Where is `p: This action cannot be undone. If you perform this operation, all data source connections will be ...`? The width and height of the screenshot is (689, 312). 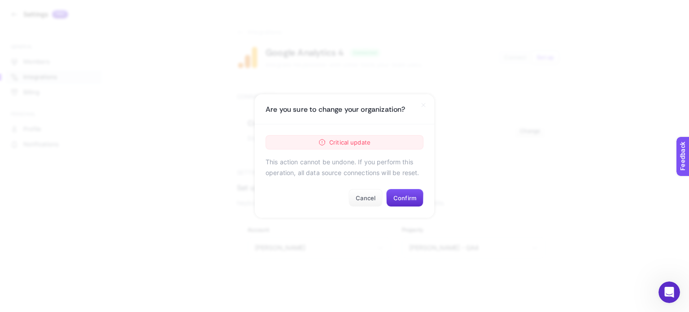 p: This action cannot be undone. If you perform this operation, all data source connections will be ... is located at coordinates (344, 167).